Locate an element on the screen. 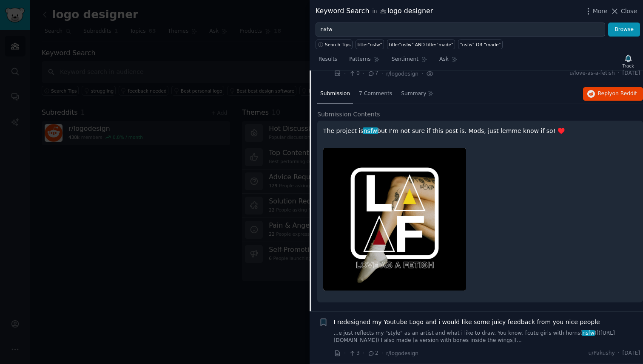 This screenshot has height=364, width=643. button: Close is located at coordinates (624, 11).